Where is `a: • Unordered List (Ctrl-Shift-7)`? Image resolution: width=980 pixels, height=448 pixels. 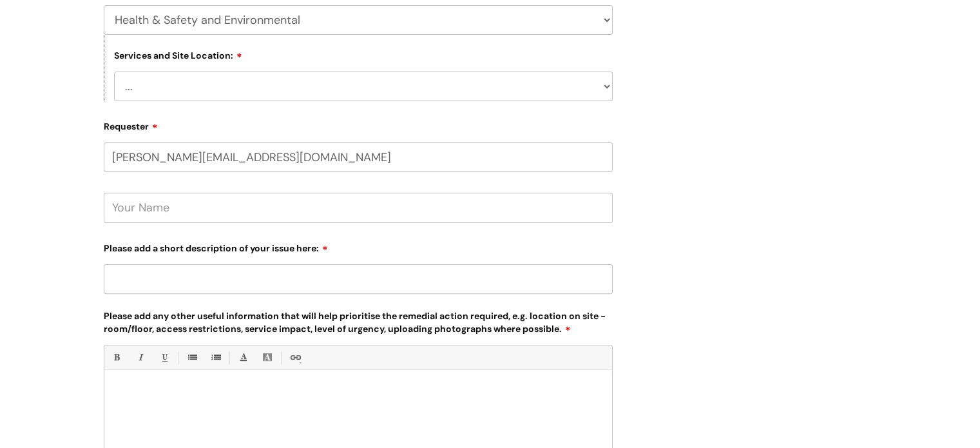 a: • Unordered List (Ctrl-Shift-7) is located at coordinates (192, 357).